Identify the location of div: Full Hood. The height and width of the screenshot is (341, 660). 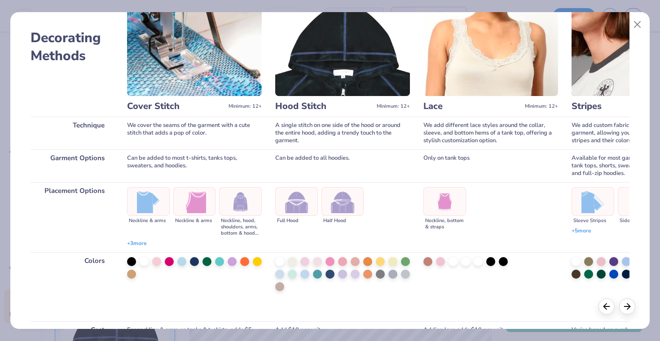
(296, 221).